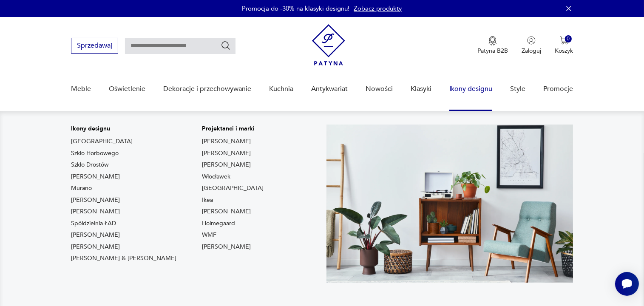  Describe the element at coordinates (95, 153) in the screenshot. I see `a: Szkło Horbowego` at that location.